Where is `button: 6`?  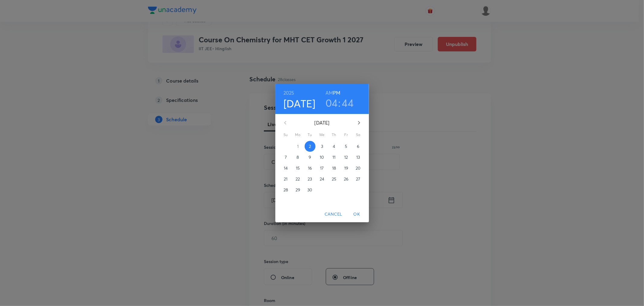
button: 6 is located at coordinates (358, 146).